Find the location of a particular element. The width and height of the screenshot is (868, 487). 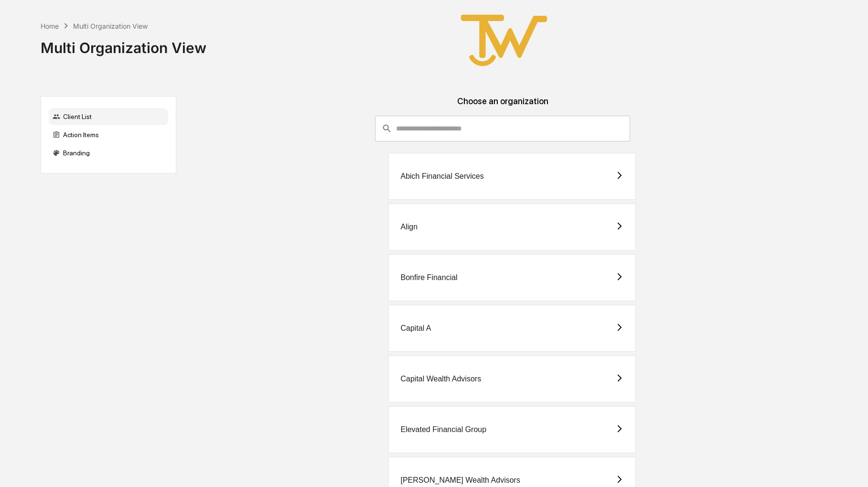

div: Capital A is located at coordinates (416, 328).